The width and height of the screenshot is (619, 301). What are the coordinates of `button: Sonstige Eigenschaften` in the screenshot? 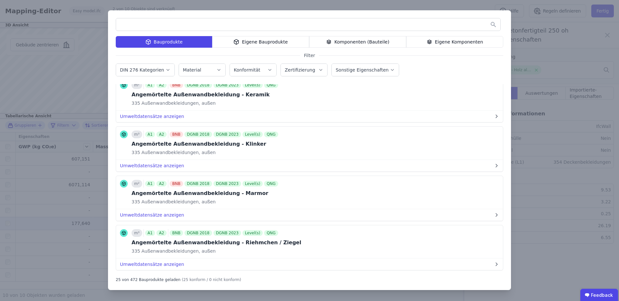 It's located at (365, 70).